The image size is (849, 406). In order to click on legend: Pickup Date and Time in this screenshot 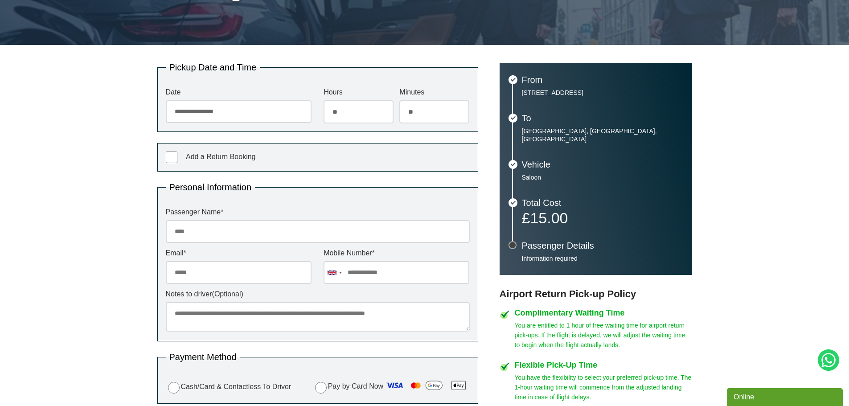, I will do `click(213, 67)`.